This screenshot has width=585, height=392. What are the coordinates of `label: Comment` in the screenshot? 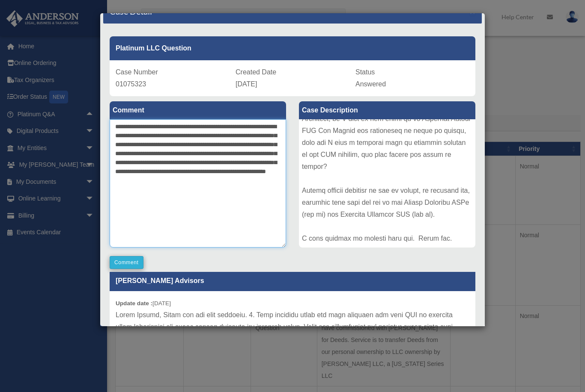 It's located at (198, 110).